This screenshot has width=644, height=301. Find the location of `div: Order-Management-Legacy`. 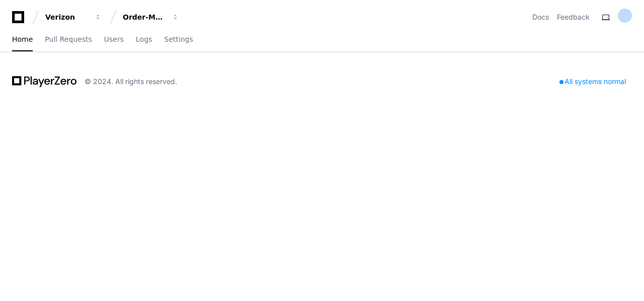

div: Order-Management-Legacy is located at coordinates (145, 17).